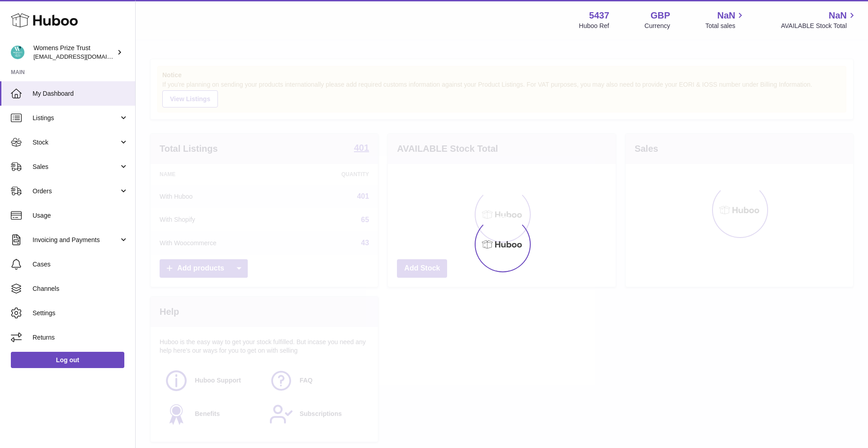  Describe the element at coordinates (594, 26) in the screenshot. I see `div: Huboo Ref` at that location.